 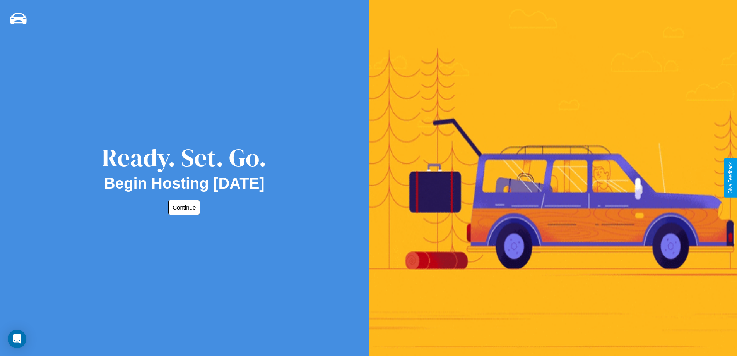 I want to click on button: Continue, so click(x=184, y=207).